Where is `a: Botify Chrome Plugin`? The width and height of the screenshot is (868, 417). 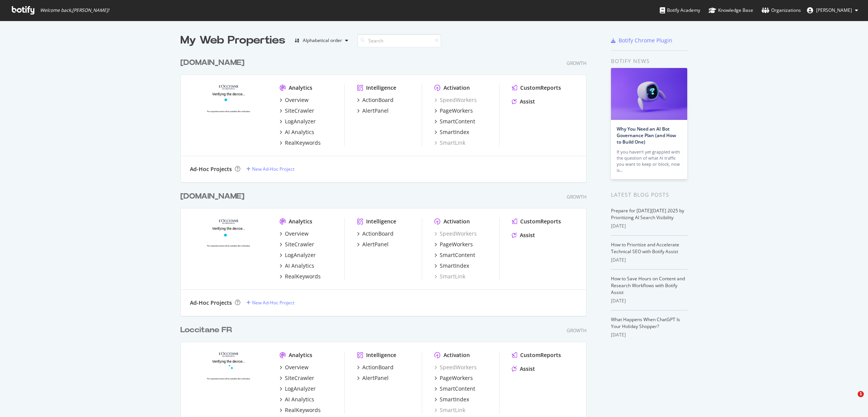 a: Botify Chrome Plugin is located at coordinates (642, 41).